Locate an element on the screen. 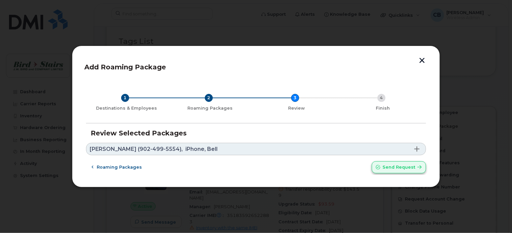 Image resolution: width=512 pixels, height=233 pixels. div: 4 is located at coordinates (381, 98).